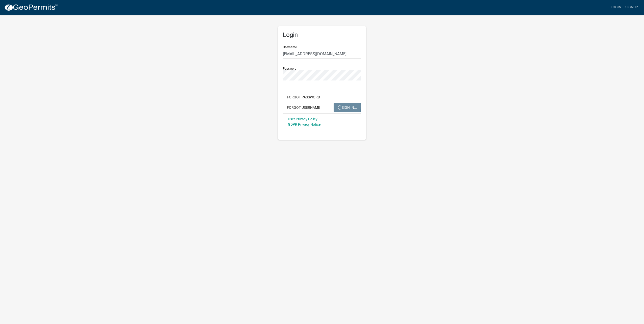 The width and height of the screenshot is (644, 324). What do you see at coordinates (302, 119) in the screenshot?
I see `a: User Privacy Policy` at bounding box center [302, 119].